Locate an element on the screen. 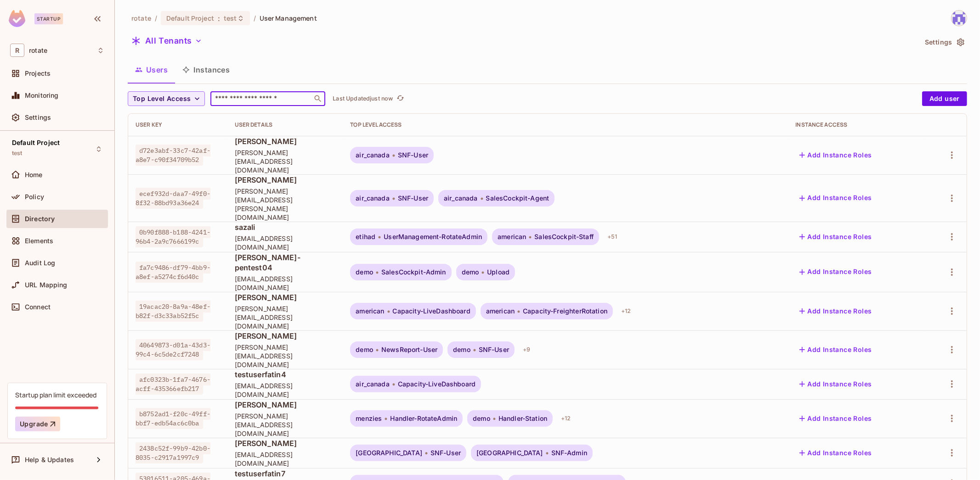 This screenshot has height=480, width=980. div: User Details is located at coordinates (285, 125).